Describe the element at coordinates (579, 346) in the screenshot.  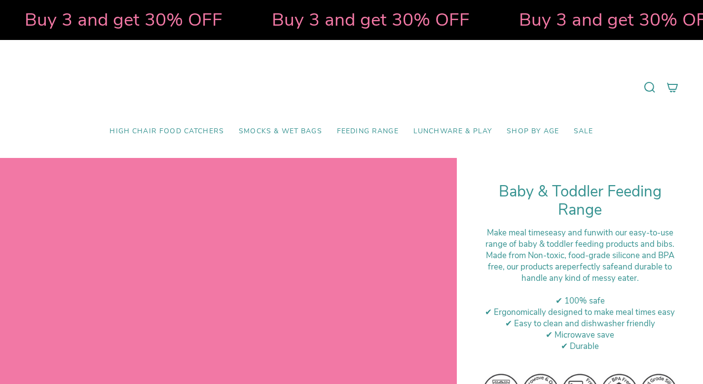
I see `div: ✔ Durable` at that location.